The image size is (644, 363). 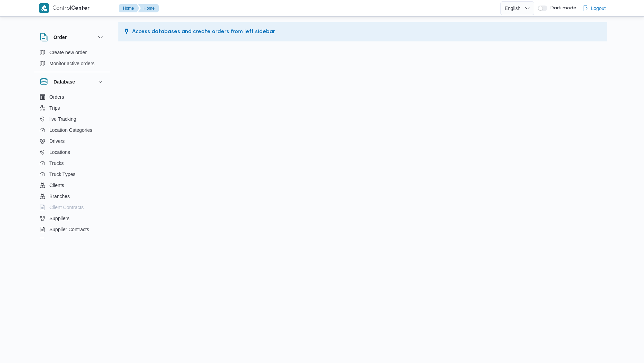 What do you see at coordinates (59, 218) in the screenshot?
I see `span: Suppliers` at bounding box center [59, 218].